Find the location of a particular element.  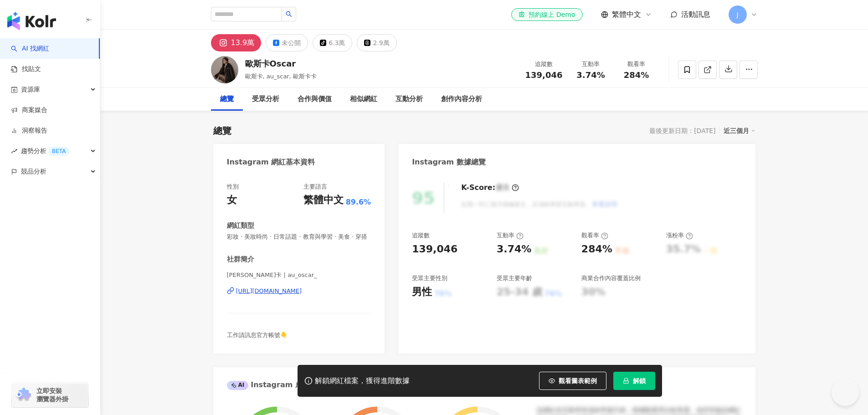

span: 趨勢分析 is located at coordinates (45, 151).